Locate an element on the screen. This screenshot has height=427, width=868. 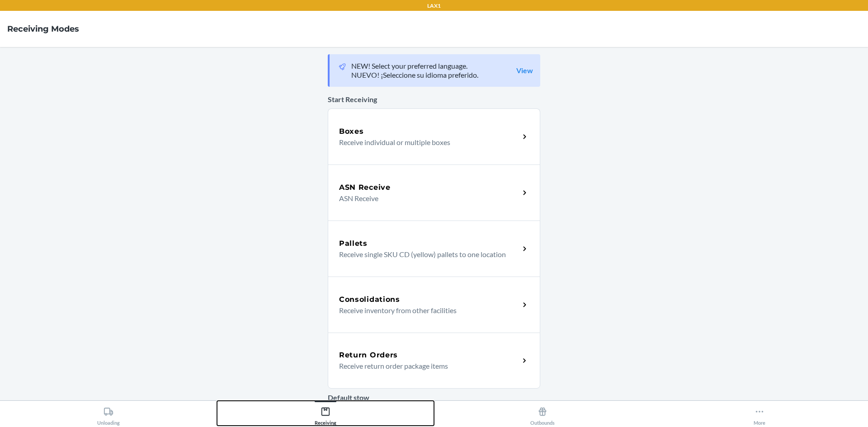
h5: Boxes is located at coordinates (351, 131).